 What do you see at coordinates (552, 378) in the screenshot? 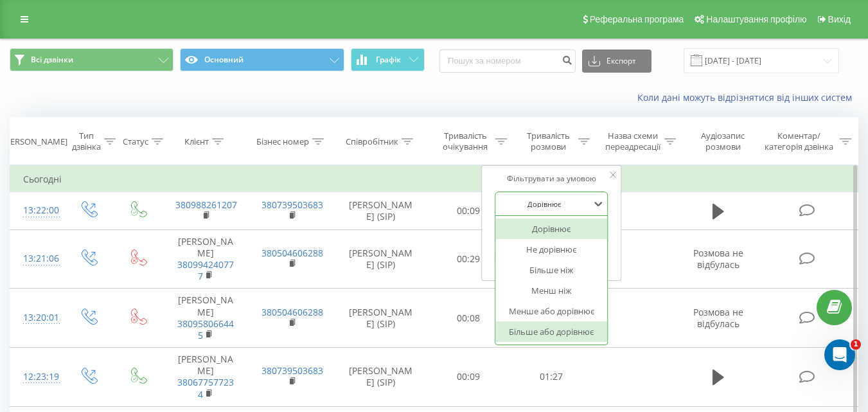
I see `td: 01:27` at bounding box center [552, 378].